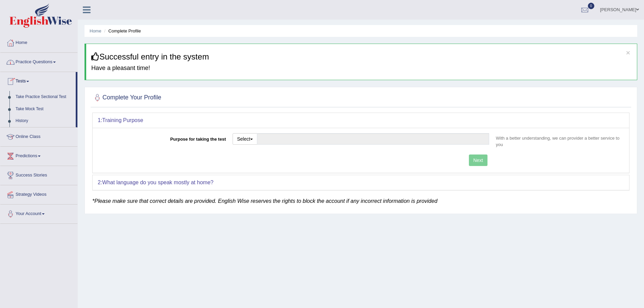 This screenshot has width=644, height=308. What do you see at coordinates (244, 139) in the screenshot?
I see `button: Select` at bounding box center [244, 139].